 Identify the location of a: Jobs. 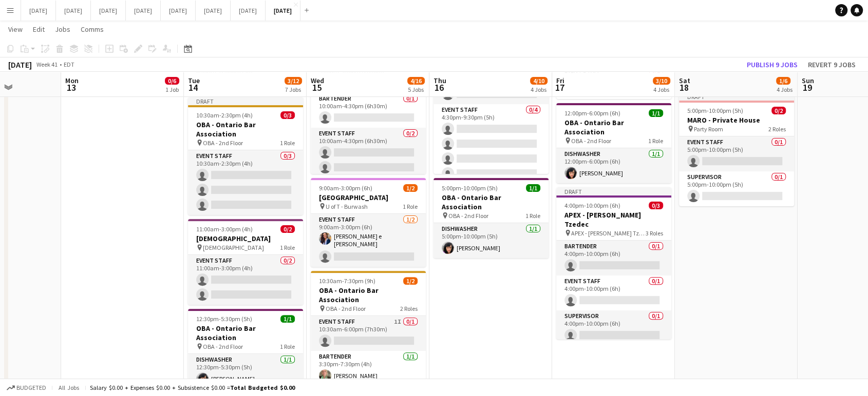
(63, 29).